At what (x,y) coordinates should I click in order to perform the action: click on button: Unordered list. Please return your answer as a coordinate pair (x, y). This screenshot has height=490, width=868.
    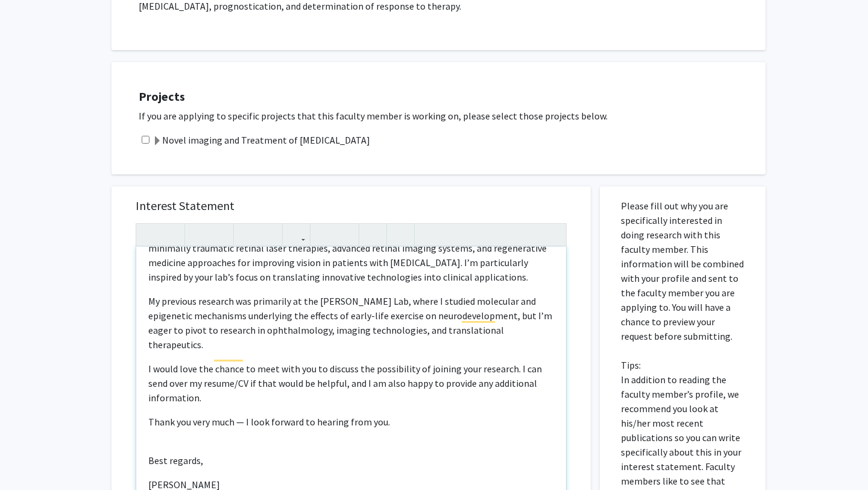
    Looking at the image, I should click on (324, 234).